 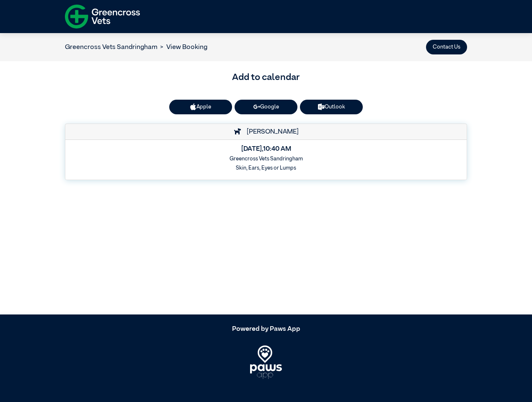 I want to click on a: Outlook, so click(x=331, y=107).